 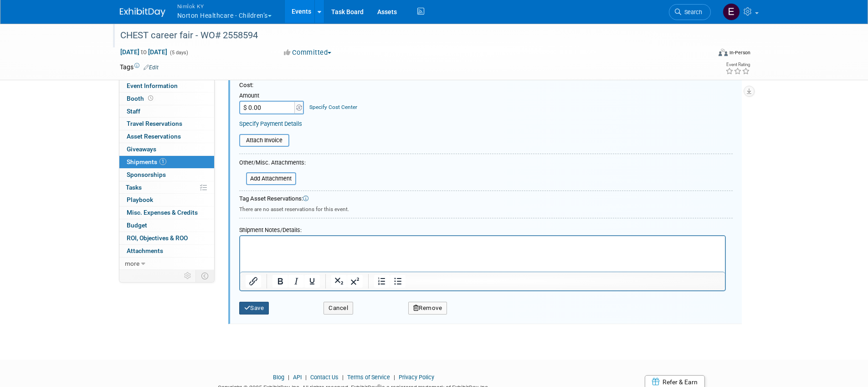 I want to click on span: Giveaways, so click(x=141, y=149).